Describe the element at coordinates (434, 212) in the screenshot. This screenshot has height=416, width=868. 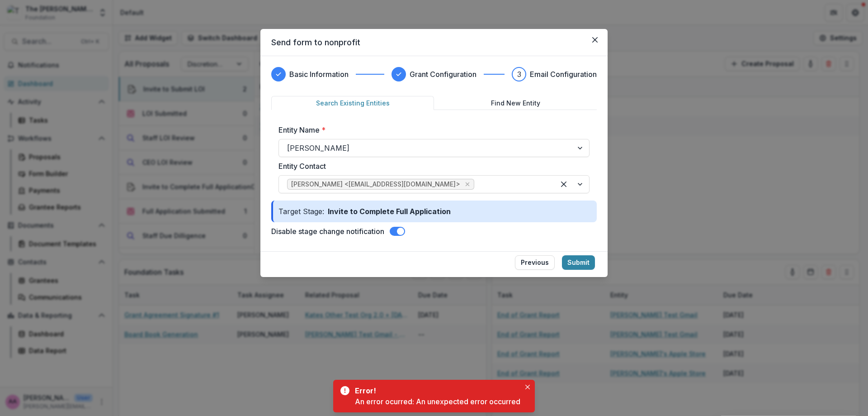
I see `div: Target Stage:` at that location.